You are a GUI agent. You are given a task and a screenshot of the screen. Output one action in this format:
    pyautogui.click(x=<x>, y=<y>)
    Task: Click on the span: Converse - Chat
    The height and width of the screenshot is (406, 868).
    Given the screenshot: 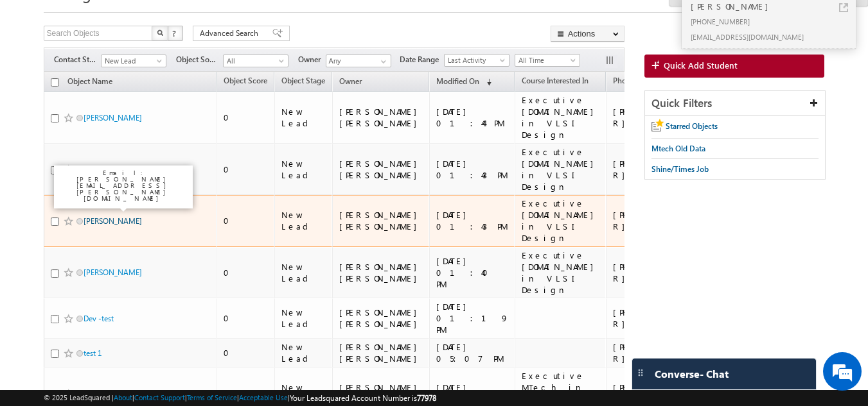 What is the action you would take?
    pyautogui.click(x=692, y=375)
    